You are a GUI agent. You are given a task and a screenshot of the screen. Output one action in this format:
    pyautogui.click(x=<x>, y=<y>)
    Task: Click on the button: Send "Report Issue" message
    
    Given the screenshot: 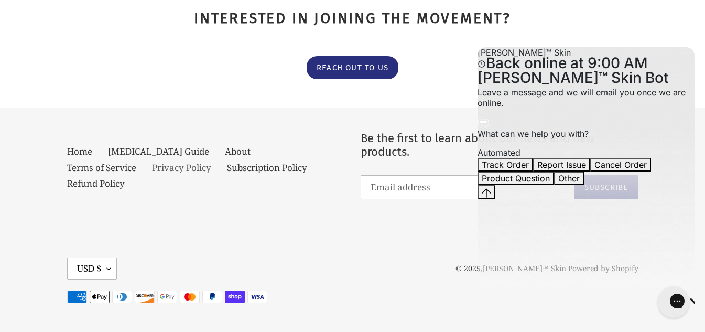 What is the action you would take?
    pyautogui.click(x=84, y=117)
    